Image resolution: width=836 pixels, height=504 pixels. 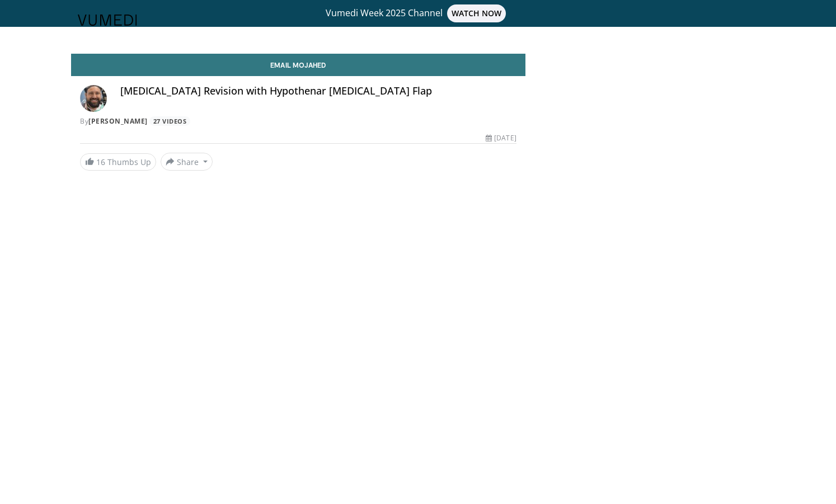 I want to click on button: Share, so click(x=186, y=161).